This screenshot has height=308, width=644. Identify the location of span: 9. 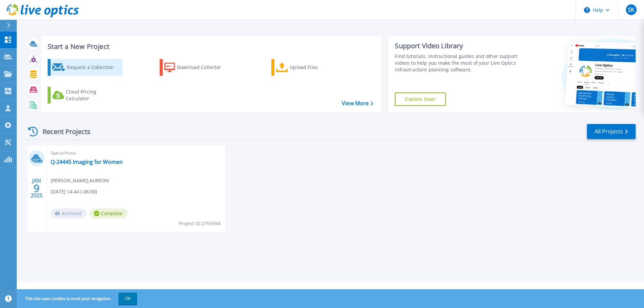
(37, 188).